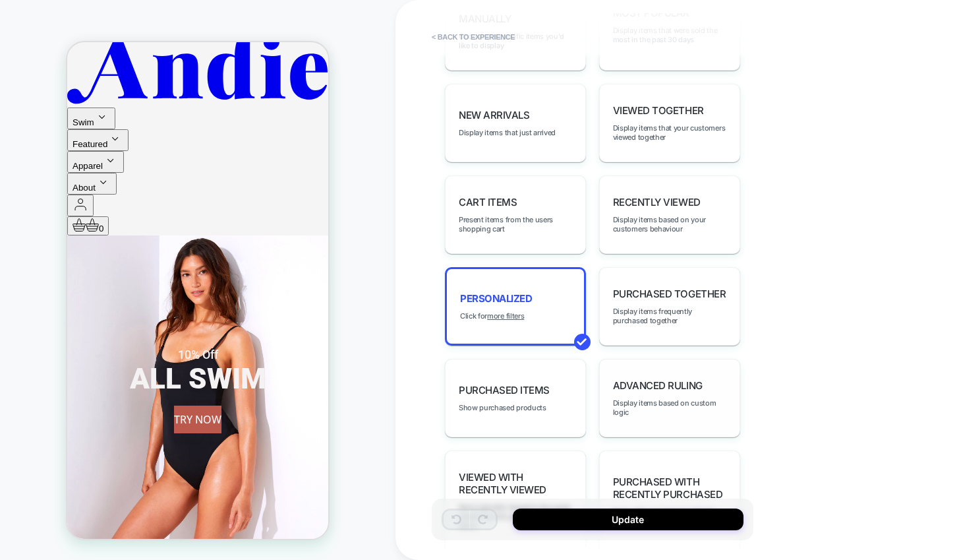 This screenshot has width=959, height=560. What do you see at coordinates (670, 488) in the screenshot?
I see `span: Purchased with Recently Purchased` at bounding box center [670, 488].